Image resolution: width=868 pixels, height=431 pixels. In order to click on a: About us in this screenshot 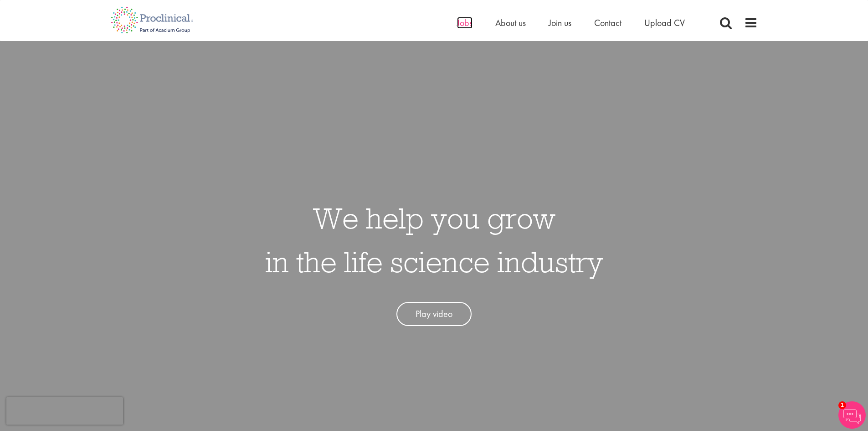, I will do `click(510, 23)`.